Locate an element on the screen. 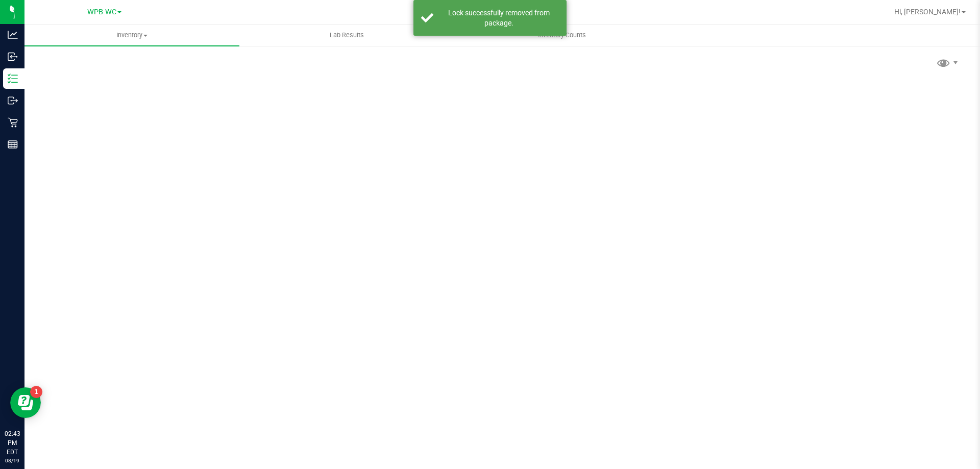  span: Lab Results is located at coordinates (347, 35).